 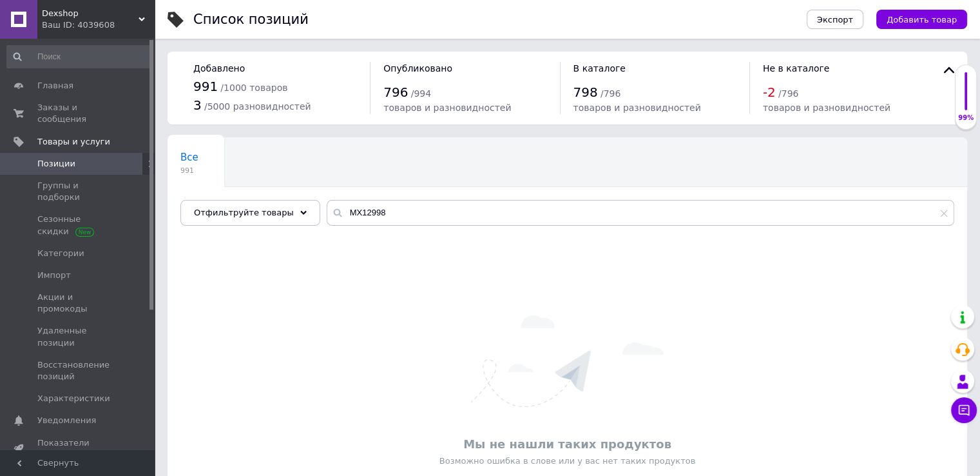 I want to click on span: Группы и подборки, so click(x=78, y=192).